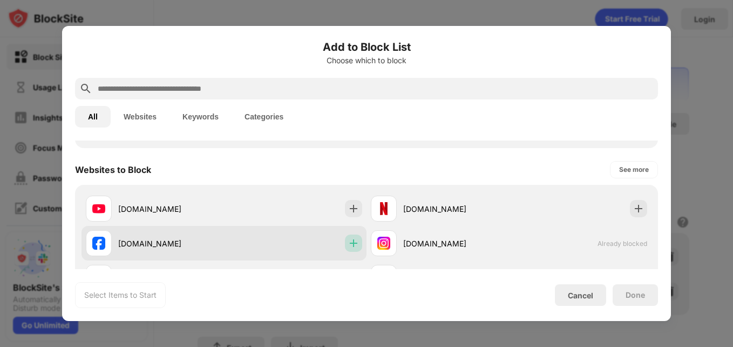 This screenshot has width=733, height=347. What do you see at coordinates (93, 117) in the screenshot?
I see `button: All` at bounding box center [93, 117].